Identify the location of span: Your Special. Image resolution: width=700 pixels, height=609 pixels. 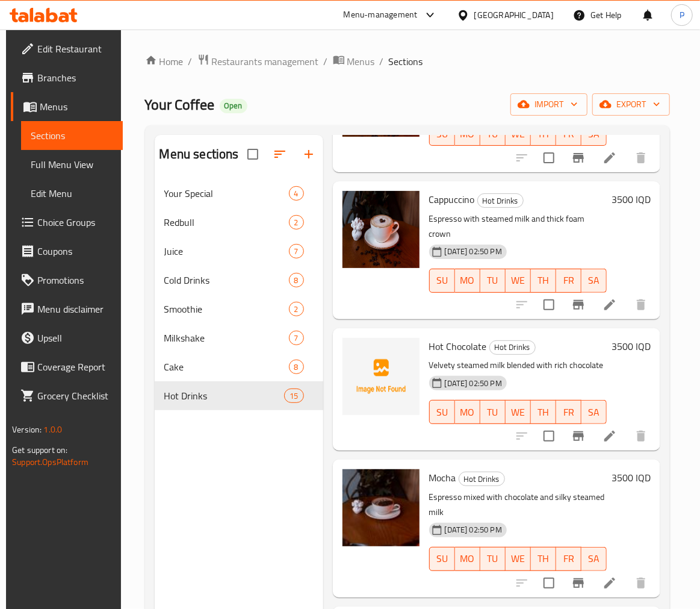
(227, 194).